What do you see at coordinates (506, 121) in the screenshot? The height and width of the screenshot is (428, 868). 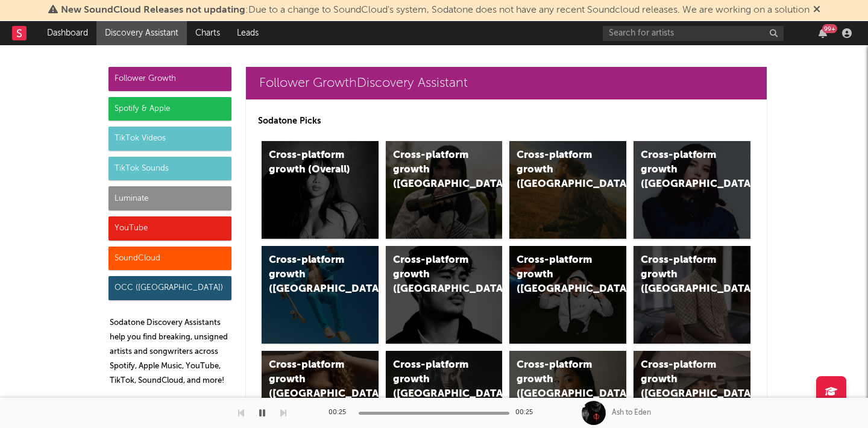 I see `p: Sodatone Picks` at bounding box center [506, 121].